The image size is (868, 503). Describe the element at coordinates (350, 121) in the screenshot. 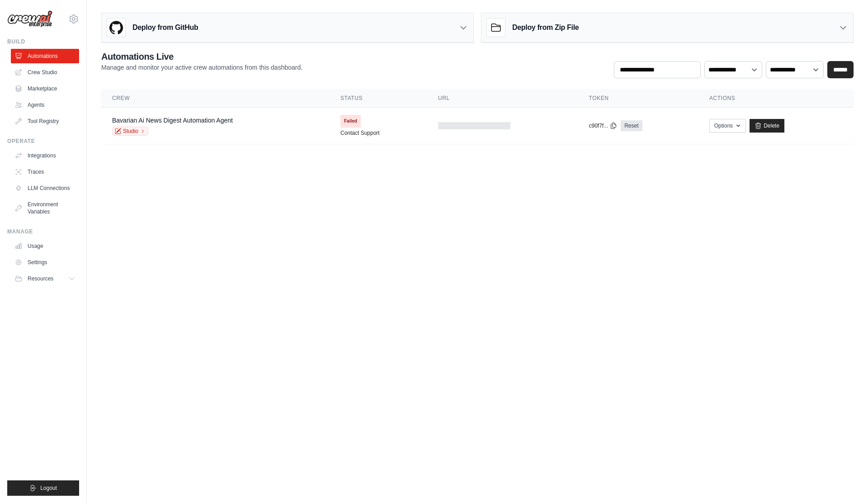

I see `span: Failed` at that location.